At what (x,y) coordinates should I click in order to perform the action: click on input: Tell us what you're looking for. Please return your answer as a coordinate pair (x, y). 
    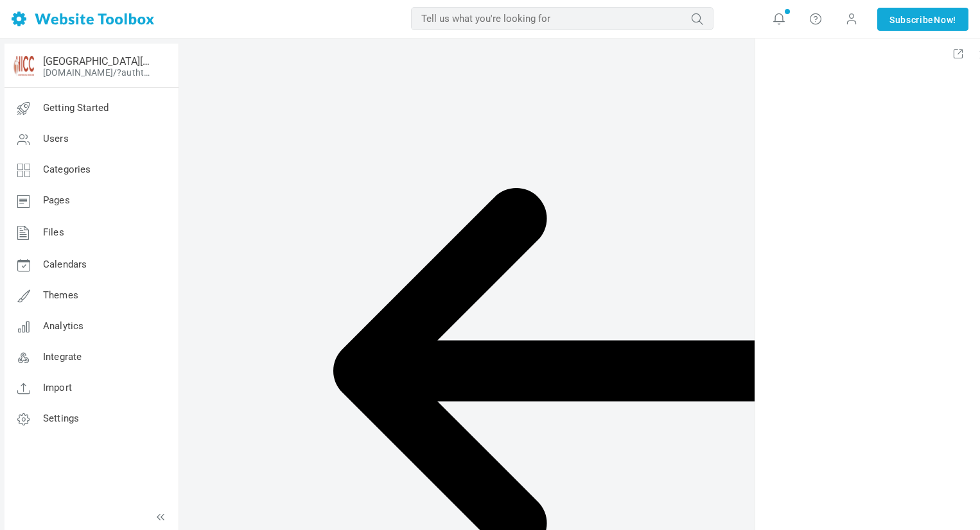
    Looking at the image, I should click on (562, 18).